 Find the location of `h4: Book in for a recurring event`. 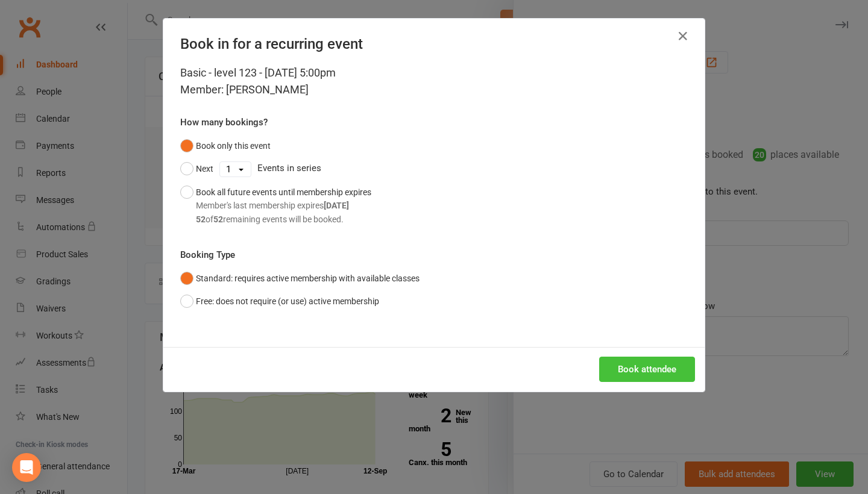

h4: Book in for a recurring event is located at coordinates (434, 44).